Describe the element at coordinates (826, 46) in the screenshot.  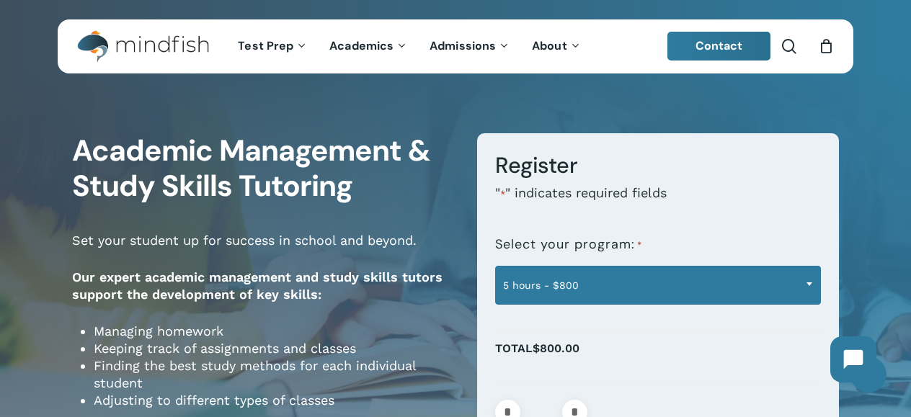
I see `a: Cart` at that location.